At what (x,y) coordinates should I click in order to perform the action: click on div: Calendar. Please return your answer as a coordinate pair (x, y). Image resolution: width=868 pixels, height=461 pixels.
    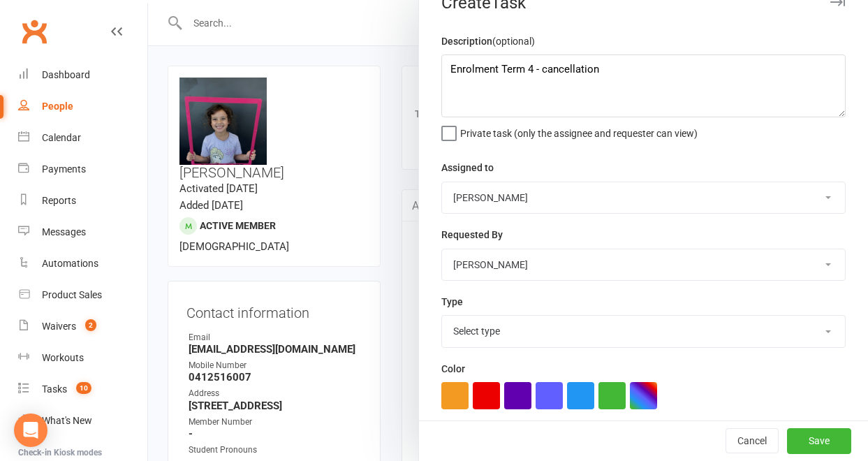
    Looking at the image, I should click on (61, 137).